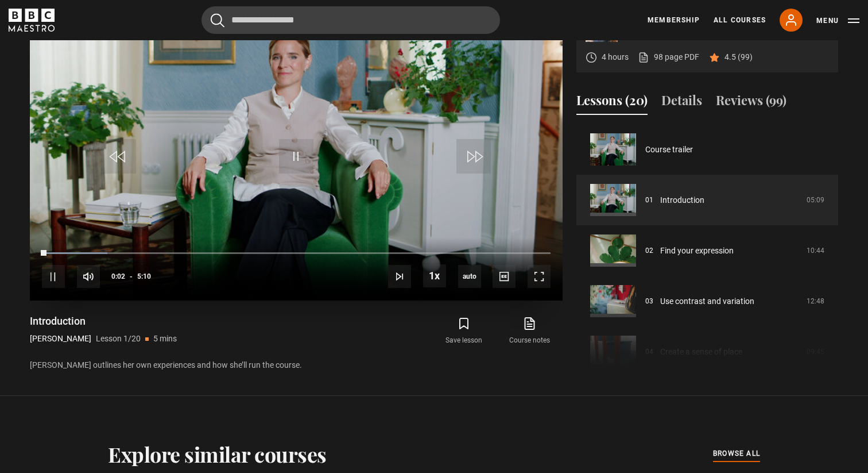  Describe the element at coordinates (738, 57) in the screenshot. I see `p: 4.5 (99)` at that location.